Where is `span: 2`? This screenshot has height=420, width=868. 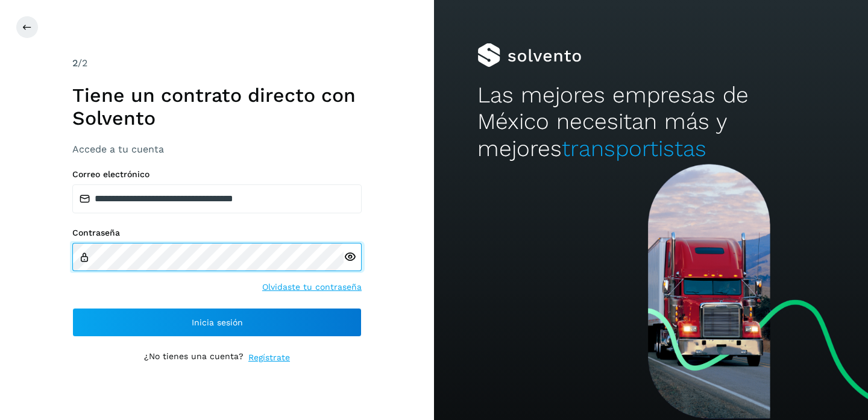 span: 2 is located at coordinates (74, 62).